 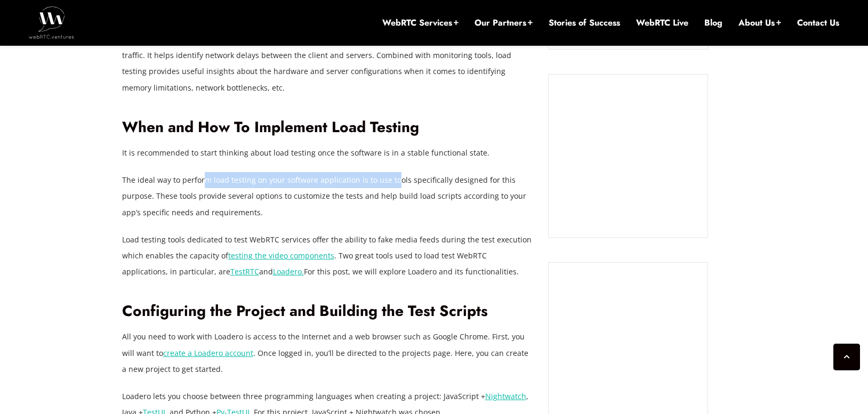 What do you see at coordinates (328, 196) in the screenshot?
I see `p: The ideal way to perform load testing on your software application is to use tools specifically d...` at bounding box center [328, 196].